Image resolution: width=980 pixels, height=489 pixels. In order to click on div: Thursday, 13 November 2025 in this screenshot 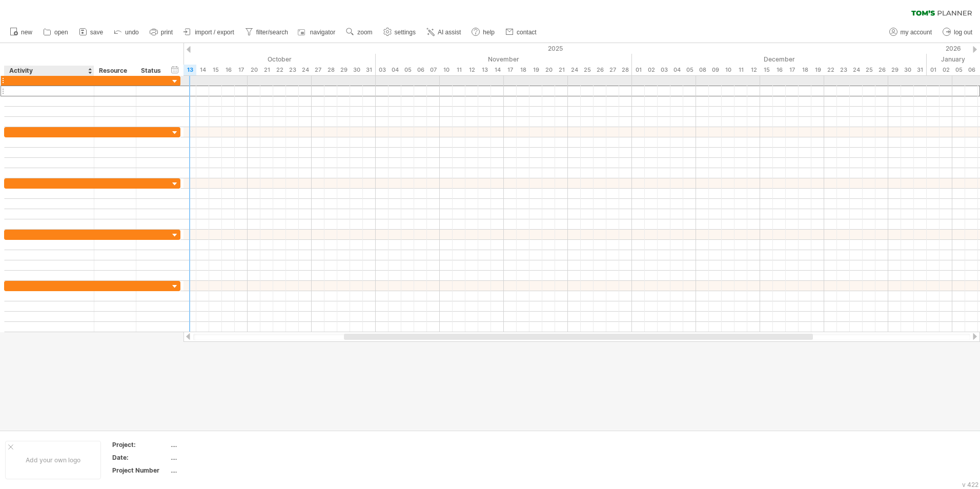, I will do `click(485, 70)`.